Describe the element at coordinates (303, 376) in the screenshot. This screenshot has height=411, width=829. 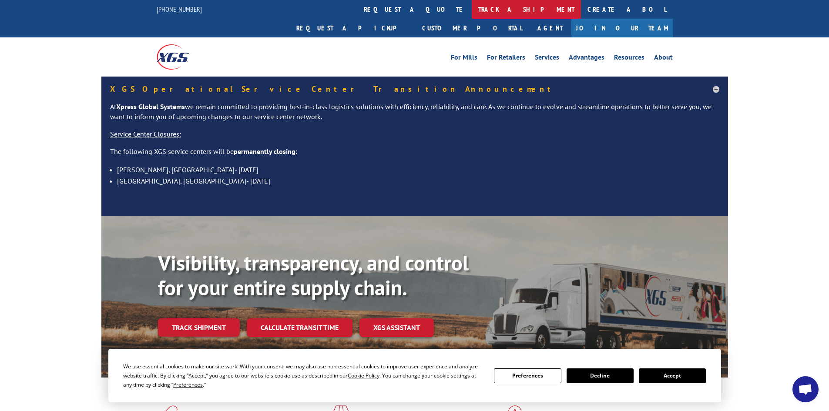
I see `div: We use essential cookies to make our site work. With your consent, we may also use non-essential ...` at that location.